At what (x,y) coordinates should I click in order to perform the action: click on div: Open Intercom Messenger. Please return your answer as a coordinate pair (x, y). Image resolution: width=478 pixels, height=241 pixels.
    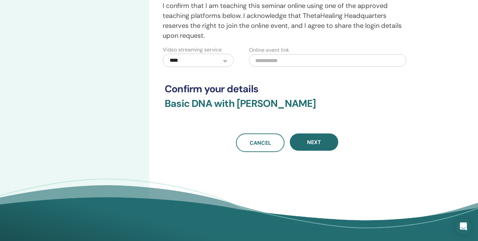
    Looking at the image, I should click on (463, 226).